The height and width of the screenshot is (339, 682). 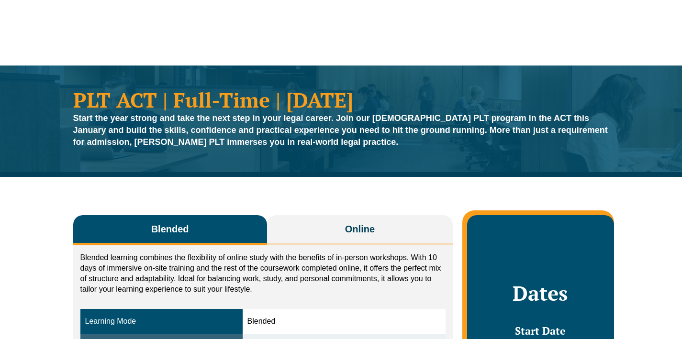 I want to click on div: Learning Mode, so click(x=161, y=322).